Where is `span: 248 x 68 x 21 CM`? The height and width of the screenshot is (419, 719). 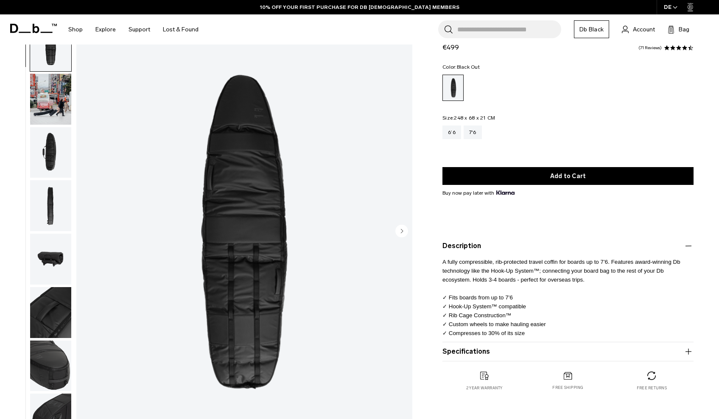 span: 248 x 68 x 21 CM is located at coordinates (474, 118).